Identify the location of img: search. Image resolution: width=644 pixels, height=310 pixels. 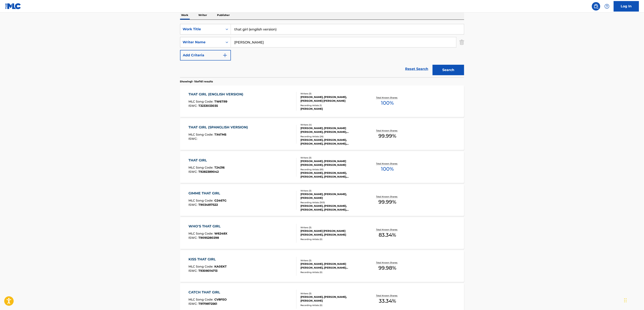
(596, 6).